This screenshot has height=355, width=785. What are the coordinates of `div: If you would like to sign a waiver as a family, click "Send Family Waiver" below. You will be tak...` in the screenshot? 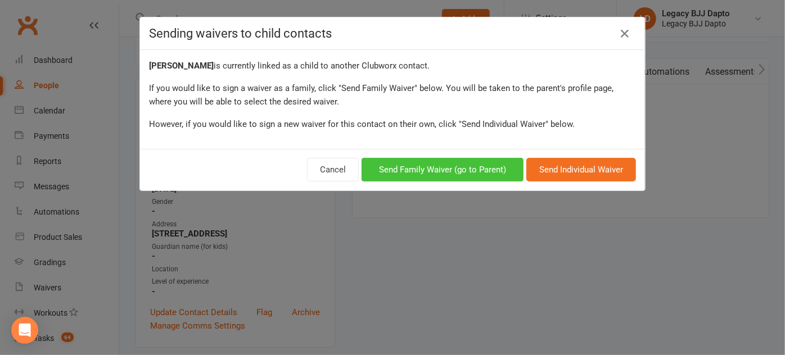 It's located at (393, 95).